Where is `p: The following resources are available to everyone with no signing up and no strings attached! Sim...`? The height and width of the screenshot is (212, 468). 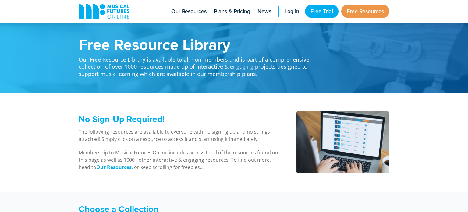
p: The following resources are available to everyone with no signing up and no strings attached! Sim... is located at coordinates (180, 135).